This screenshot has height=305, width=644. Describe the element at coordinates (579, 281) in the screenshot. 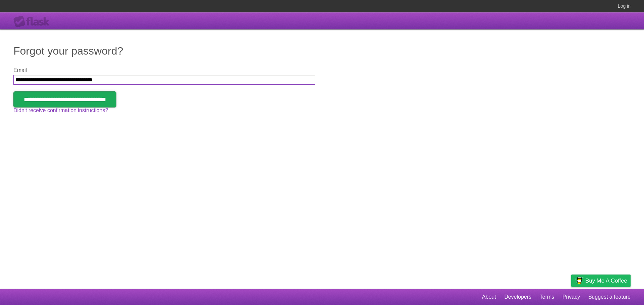

I see `img: Buy me a coffee` at that location.